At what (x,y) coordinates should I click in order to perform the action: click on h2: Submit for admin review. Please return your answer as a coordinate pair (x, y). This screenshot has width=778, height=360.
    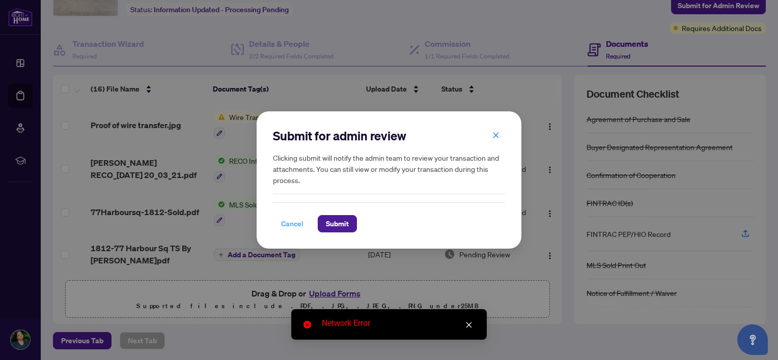
    Looking at the image, I should click on (389, 136).